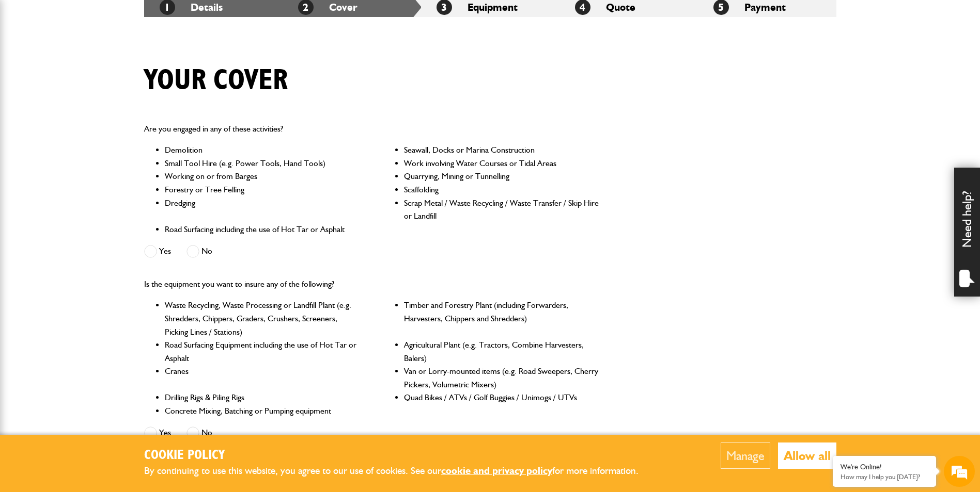 The image size is (980, 492). What do you see at coordinates (501, 351) in the screenshot?
I see `li: Agricultural Plant (e.g. Tractors, Combine Harvesters, Balers)` at bounding box center [501, 351].